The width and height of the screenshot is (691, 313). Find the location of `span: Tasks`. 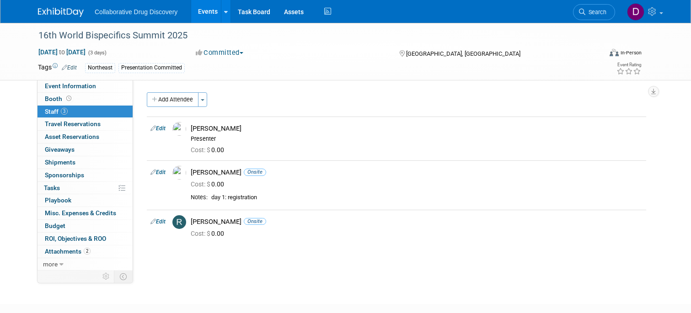

span: Tasks is located at coordinates (52, 188).